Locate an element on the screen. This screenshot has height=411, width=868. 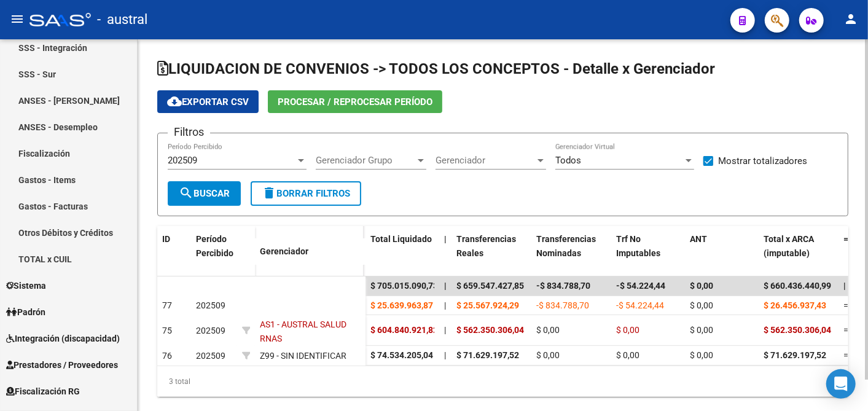
mat-icon: person is located at coordinates (851, 19).